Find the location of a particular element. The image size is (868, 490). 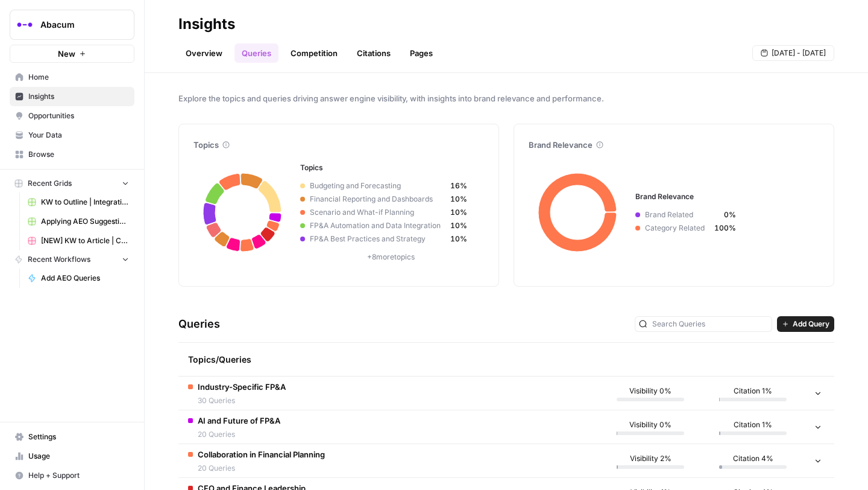

span: 0% is located at coordinates (725, 215).